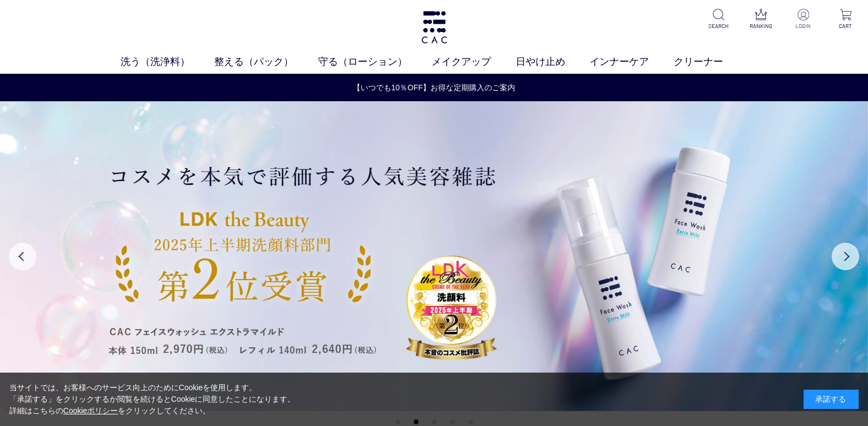 The height and width of the screenshot is (426, 868). I want to click on a: 洗う（洗浄料）, so click(168, 62).